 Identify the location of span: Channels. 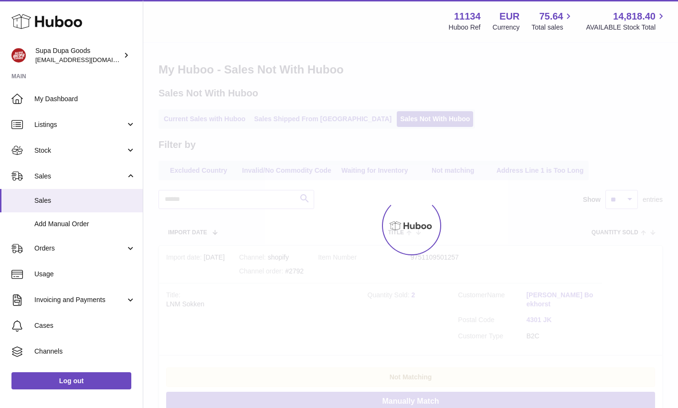
(85, 351).